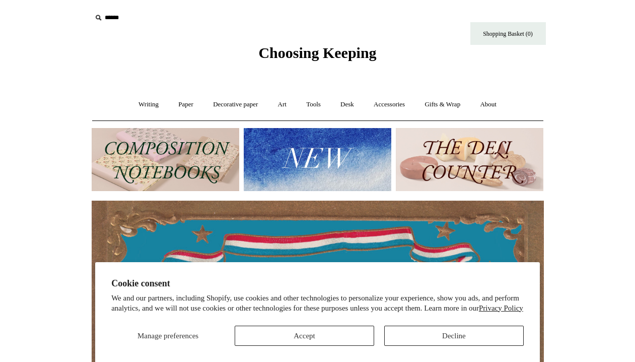 The image size is (635, 362). Describe the element at coordinates (168, 336) in the screenshot. I see `span: Manage preferences` at that location.